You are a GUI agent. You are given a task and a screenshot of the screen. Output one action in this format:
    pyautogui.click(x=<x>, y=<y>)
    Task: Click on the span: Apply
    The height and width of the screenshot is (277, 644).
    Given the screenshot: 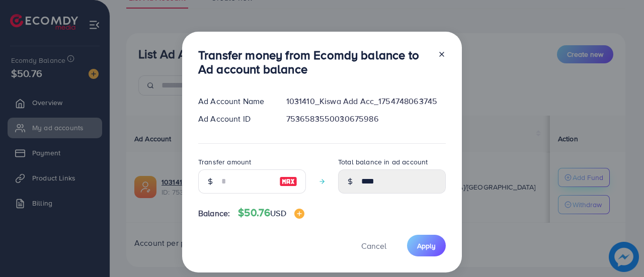 What is the action you would take?
    pyautogui.click(x=427, y=246)
    